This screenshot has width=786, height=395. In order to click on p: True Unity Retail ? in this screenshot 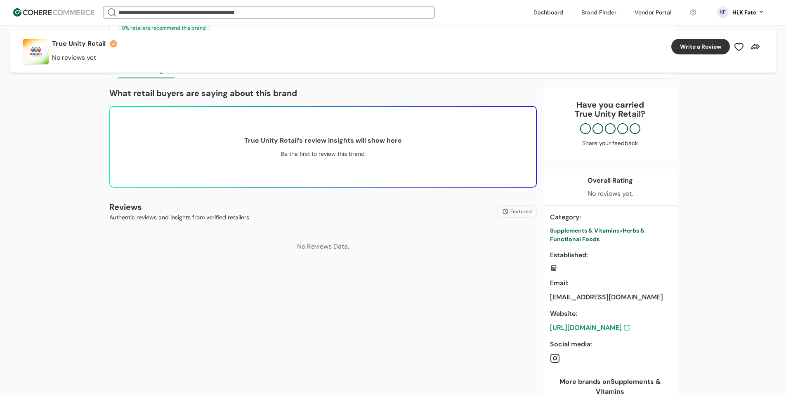, I will do `click(611, 114)`.